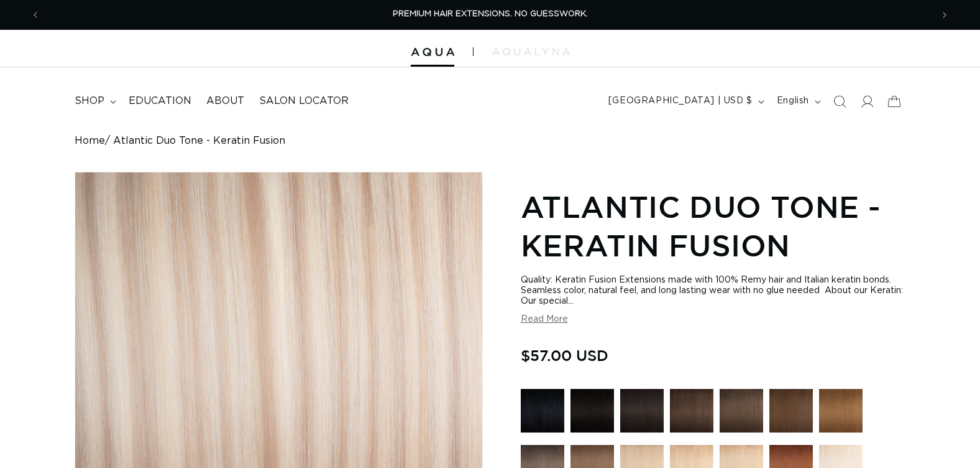 This screenshot has height=468, width=980. What do you see at coordinates (543, 410) in the screenshot?
I see `img: 1 Black - Keratin Fusion` at bounding box center [543, 410].